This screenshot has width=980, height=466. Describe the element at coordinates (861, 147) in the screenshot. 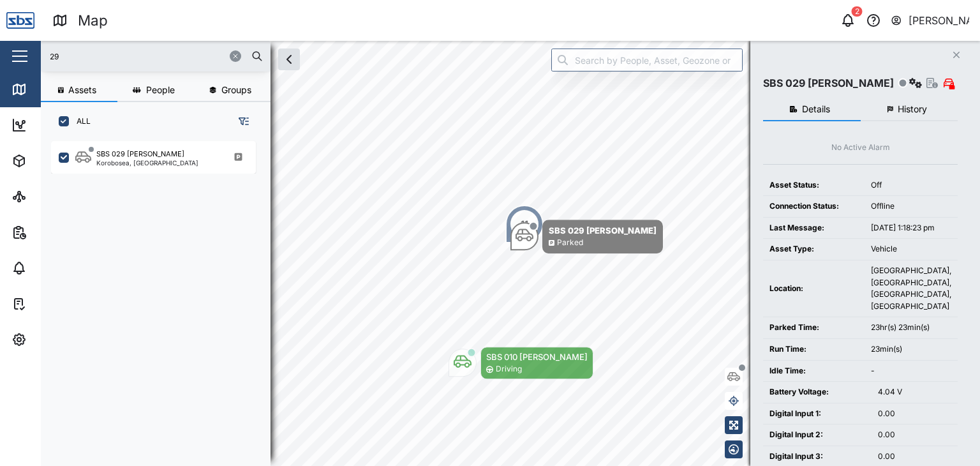

I see `div: No Active Alarm` at that location.